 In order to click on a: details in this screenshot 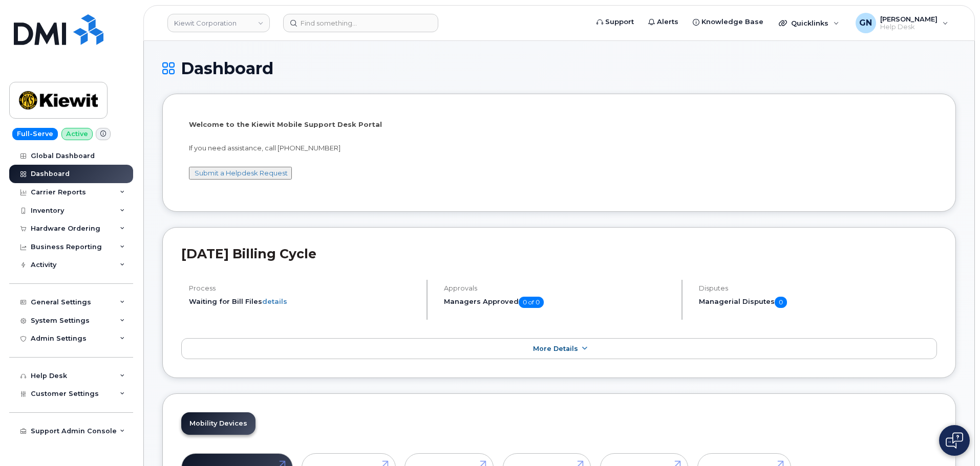, I will do `click(274, 301)`.